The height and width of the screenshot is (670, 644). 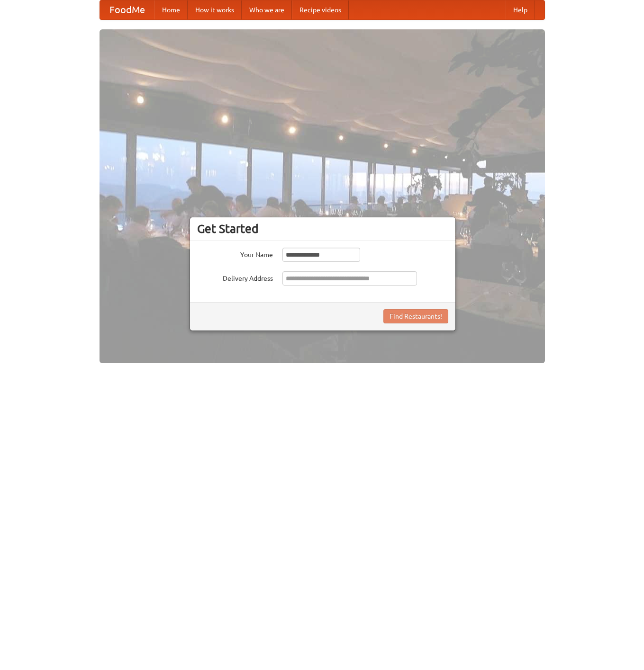 What do you see at coordinates (415, 316) in the screenshot?
I see `button: Find Restaurants!` at bounding box center [415, 316].